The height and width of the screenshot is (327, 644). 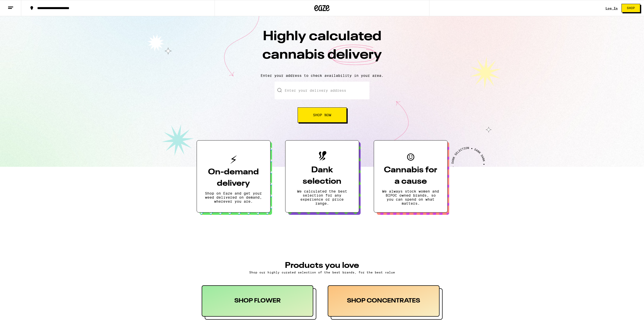 I want to click on button: Shop Now, so click(x=322, y=115).